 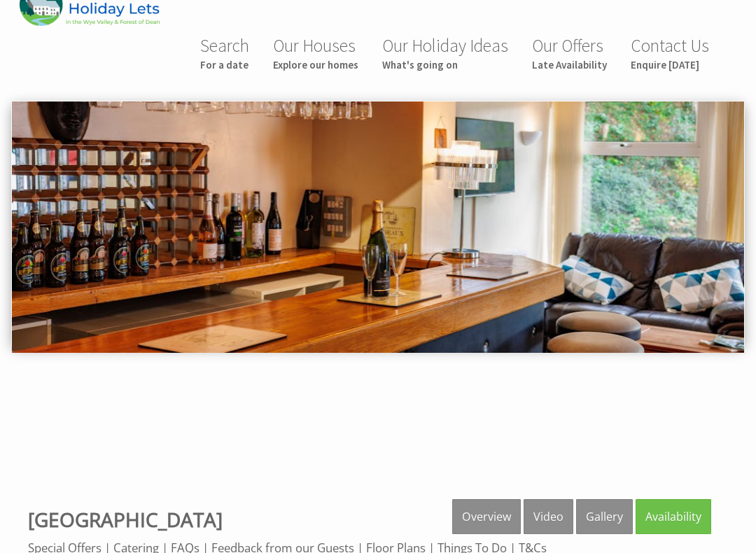 I want to click on small: For a date, so click(x=224, y=65).